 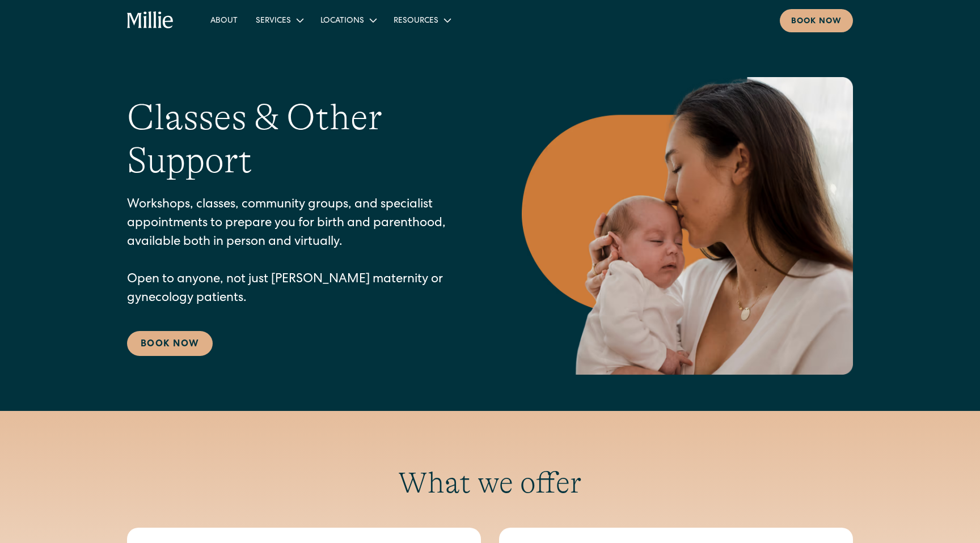 What do you see at coordinates (687, 225) in the screenshot?
I see `img: Mother kissing her newborn on the forehead, capturing a peaceful moment of love and connection in...` at bounding box center [687, 225].